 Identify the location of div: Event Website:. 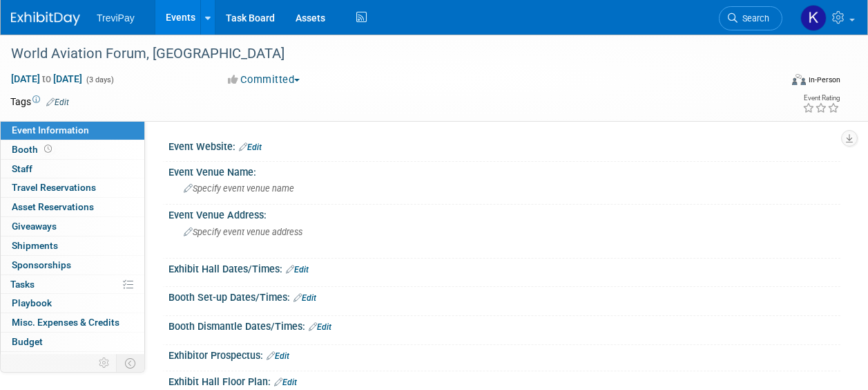
(504, 146).